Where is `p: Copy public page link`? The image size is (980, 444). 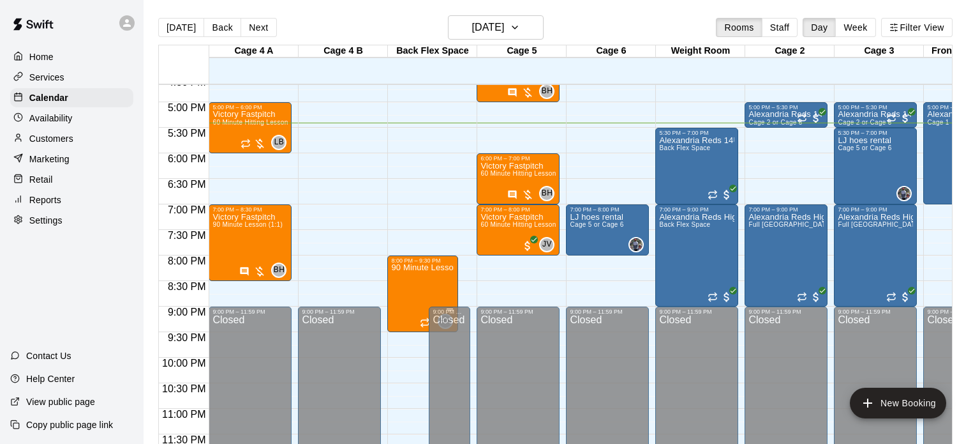 p: Copy public page link is located at coordinates (70, 425).